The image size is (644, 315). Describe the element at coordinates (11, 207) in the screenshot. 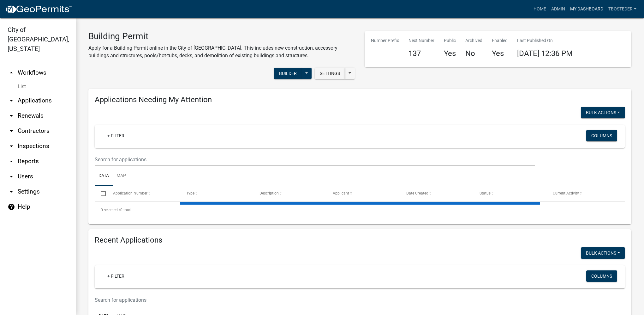

I see `i: help` at that location.